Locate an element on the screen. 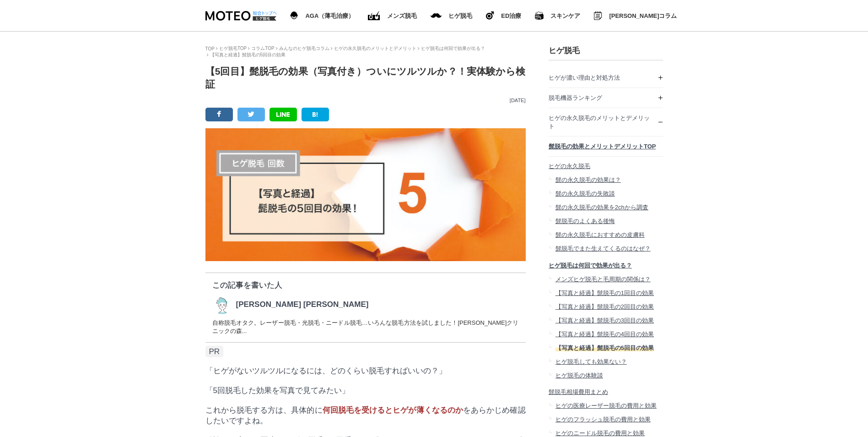  a: ヒゲ脱毛の体験談 is located at coordinates (606, 375).